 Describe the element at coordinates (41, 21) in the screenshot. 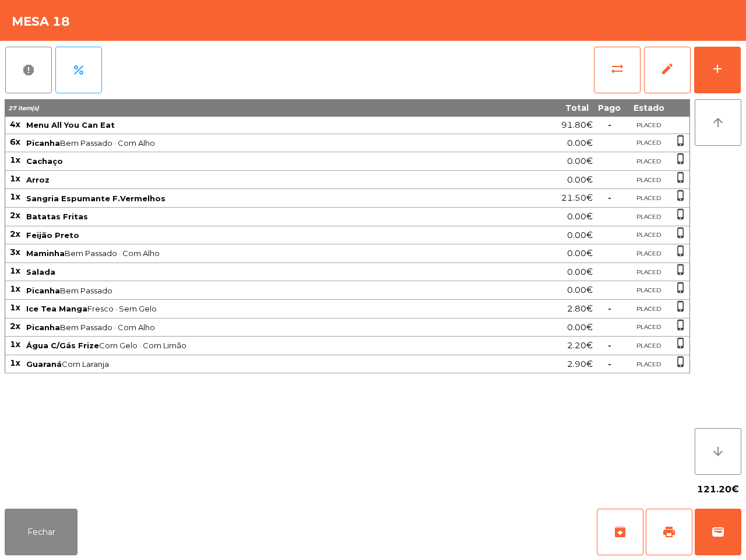

I see `h4: Mesa 18` at that location.